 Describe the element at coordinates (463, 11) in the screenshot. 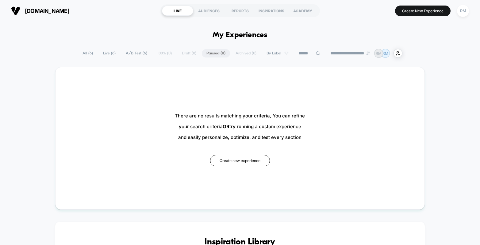

I see `div: RM` at that location.